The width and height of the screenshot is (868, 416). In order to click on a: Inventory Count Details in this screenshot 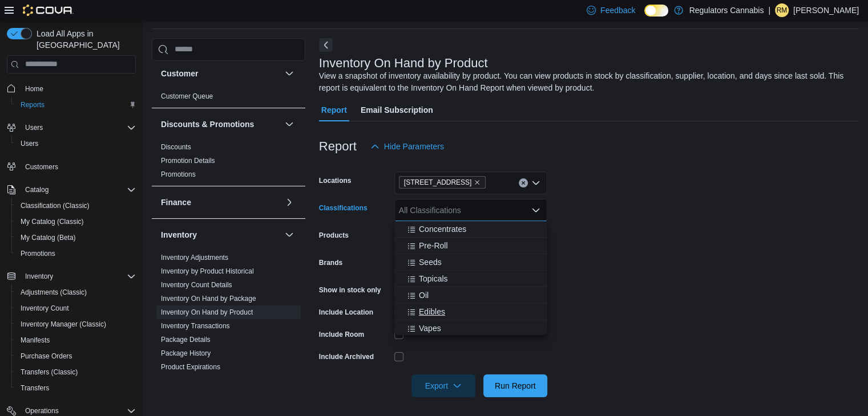, I will do `click(196, 285)`.